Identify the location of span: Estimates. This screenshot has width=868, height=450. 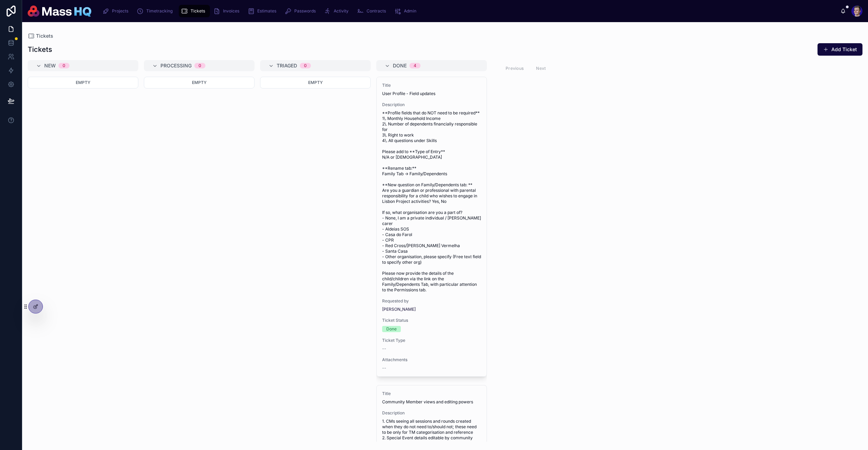
(267, 11).